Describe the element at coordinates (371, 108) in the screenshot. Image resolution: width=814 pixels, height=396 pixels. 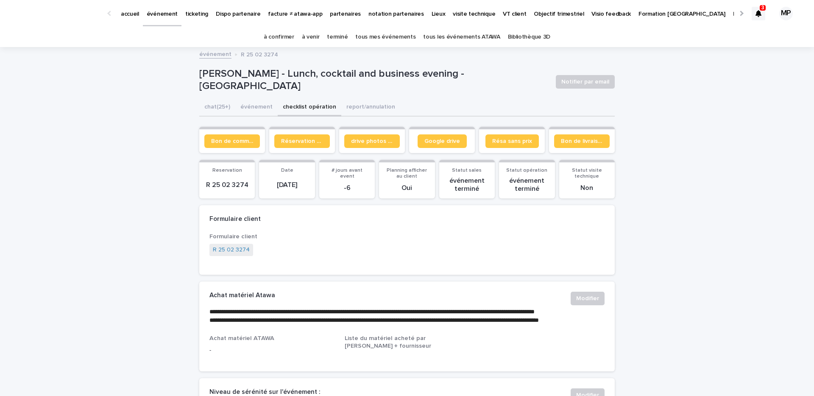
I see `button: report/annulation` at that location.